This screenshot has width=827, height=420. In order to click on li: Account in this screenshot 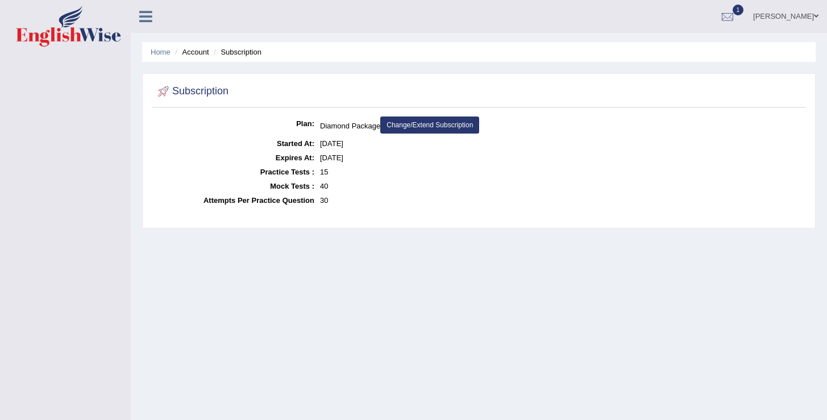, I will do `click(190, 52)`.